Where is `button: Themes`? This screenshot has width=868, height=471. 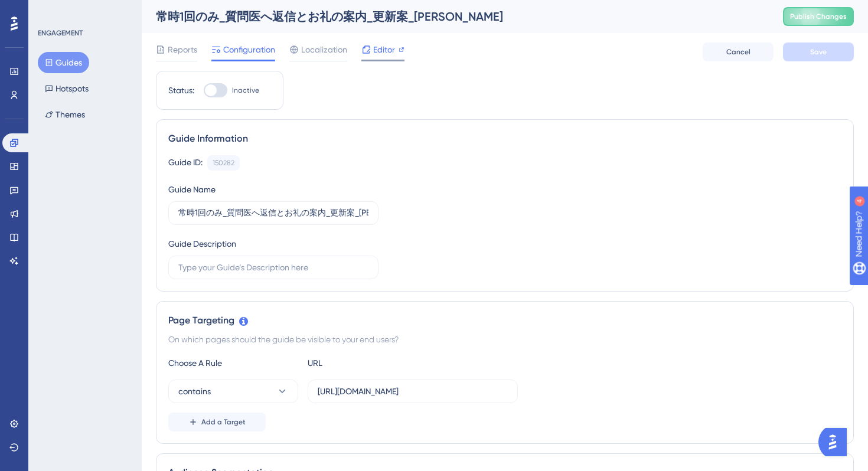 button: Themes is located at coordinates (65, 114).